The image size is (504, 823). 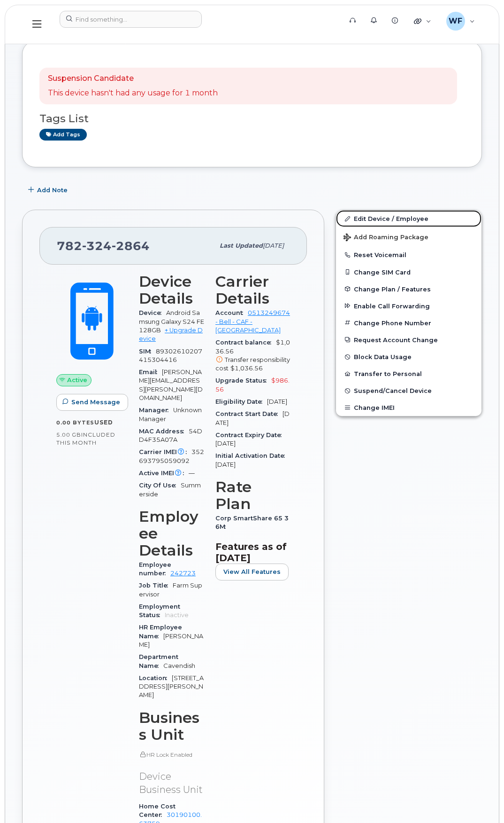 What do you see at coordinates (52, 190) in the screenshot?
I see `span: Add Note` at bounding box center [52, 190].